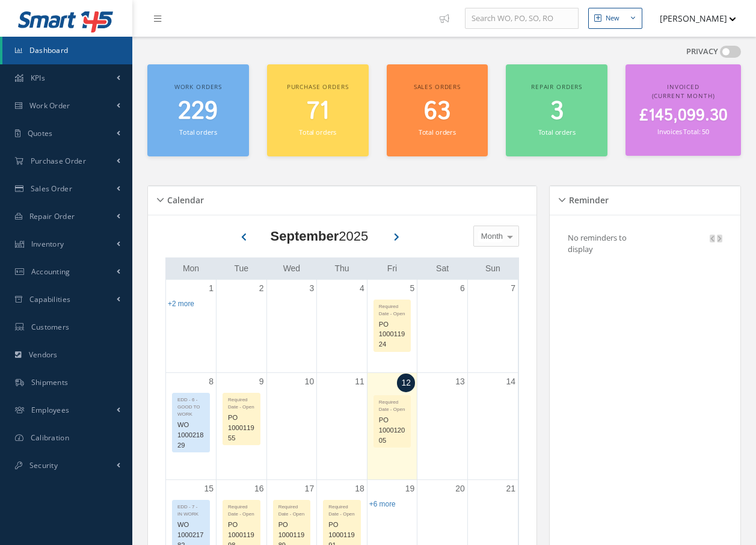  Describe the element at coordinates (360, 382) in the screenshot. I see `a: September 11, 2025` at that location.